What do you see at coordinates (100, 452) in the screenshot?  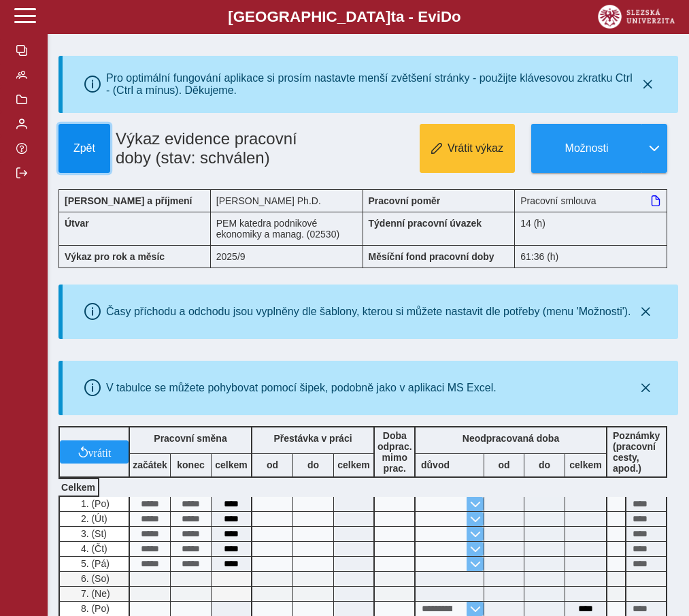 I see `span: vrátit` at bounding box center [100, 452].